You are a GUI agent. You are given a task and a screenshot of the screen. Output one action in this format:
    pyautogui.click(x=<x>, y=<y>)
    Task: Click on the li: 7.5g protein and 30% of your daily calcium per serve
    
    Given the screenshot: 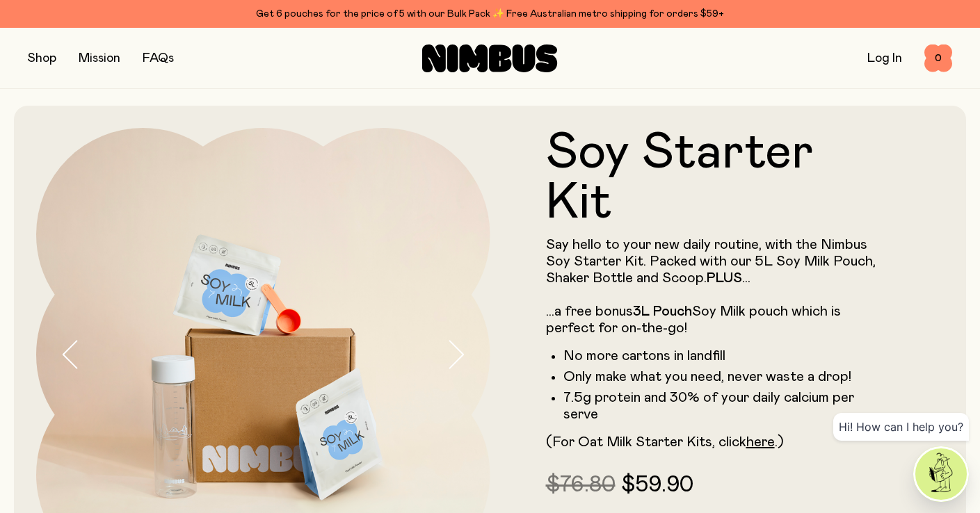 What is the action you would take?
    pyautogui.click(x=726, y=406)
    